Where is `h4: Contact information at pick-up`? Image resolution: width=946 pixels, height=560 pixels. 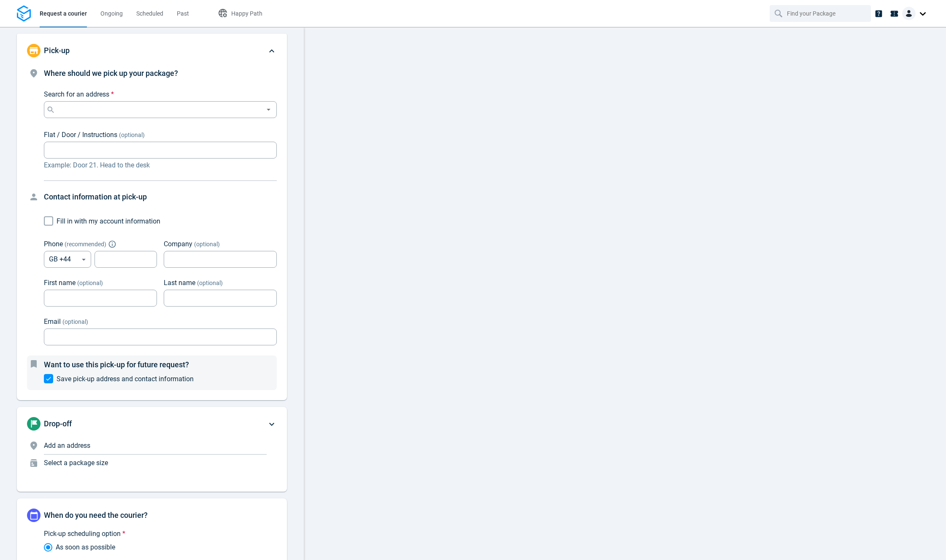
h4: Contact information at pick-up is located at coordinates (160, 197).